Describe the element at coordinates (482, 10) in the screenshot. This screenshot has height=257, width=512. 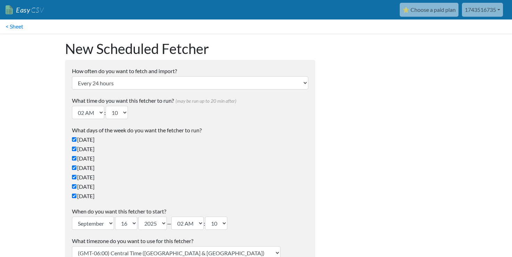
I see `a: 1743516735` at that location.